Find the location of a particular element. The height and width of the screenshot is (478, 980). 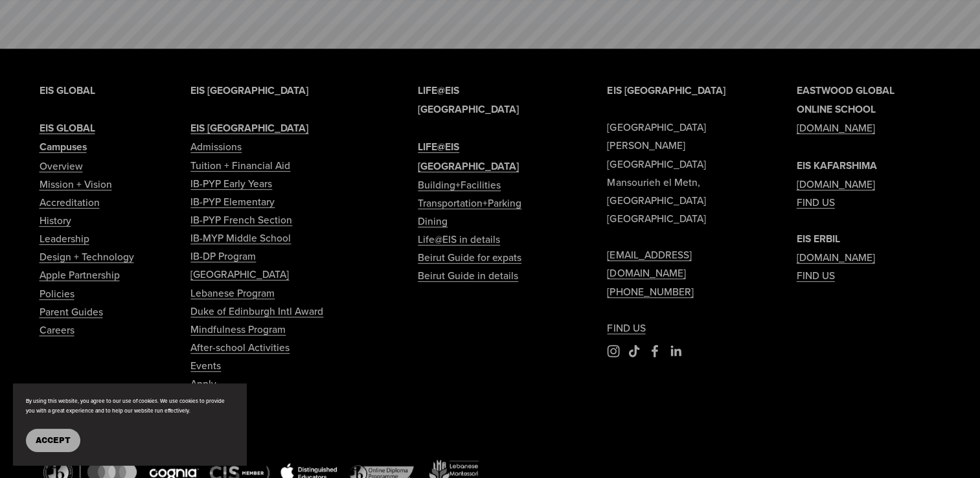

a: Duke of Edinburgh Intl Award is located at coordinates (257, 311).